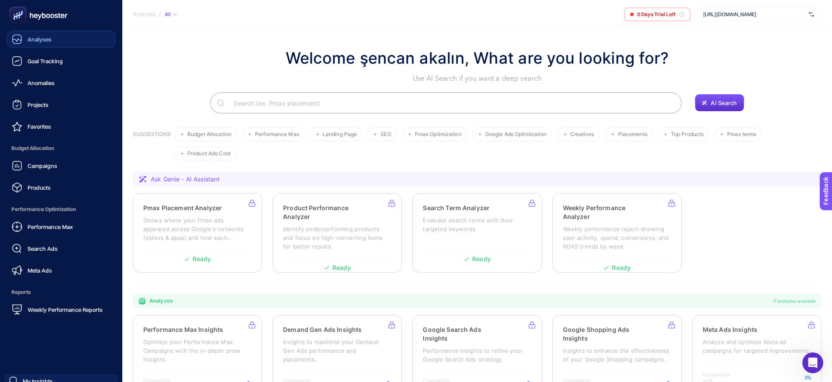 The image size is (832, 382). Describe the element at coordinates (61, 39) in the screenshot. I see `a: Analyses` at that location.